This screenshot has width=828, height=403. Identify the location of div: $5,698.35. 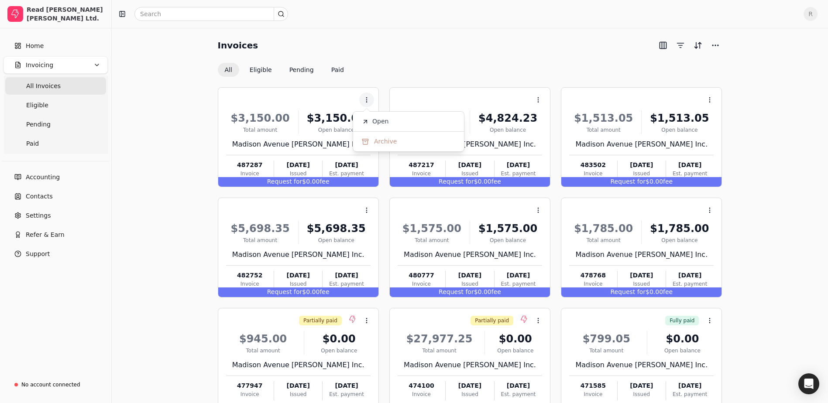
(260, 229).